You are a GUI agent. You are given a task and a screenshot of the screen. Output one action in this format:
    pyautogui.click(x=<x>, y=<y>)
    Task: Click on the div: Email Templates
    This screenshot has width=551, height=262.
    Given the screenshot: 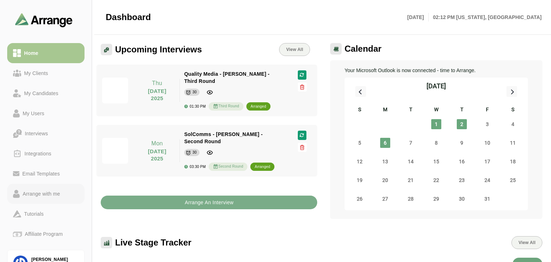 What is the action you would take?
    pyautogui.click(x=41, y=174)
    